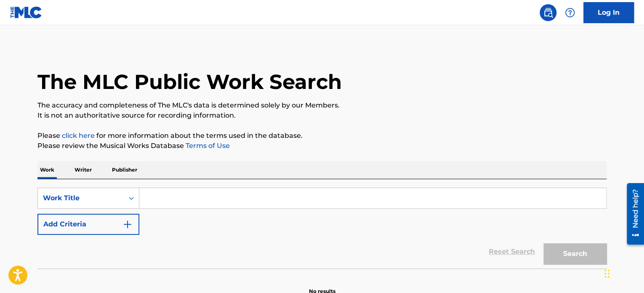 This screenshot has width=644, height=293. What do you see at coordinates (26, 12) in the screenshot?
I see `img: MLC Logo` at bounding box center [26, 12].